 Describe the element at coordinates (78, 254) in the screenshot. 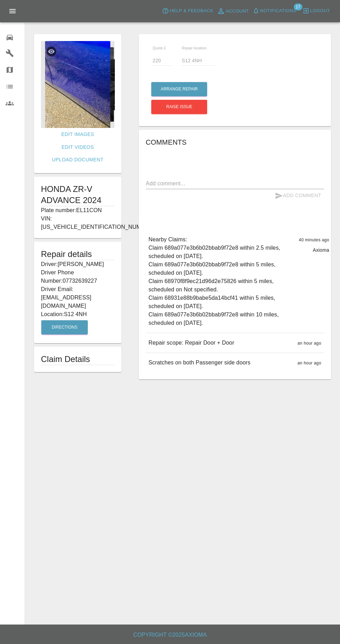

I see `h5: Repair details` at that location.